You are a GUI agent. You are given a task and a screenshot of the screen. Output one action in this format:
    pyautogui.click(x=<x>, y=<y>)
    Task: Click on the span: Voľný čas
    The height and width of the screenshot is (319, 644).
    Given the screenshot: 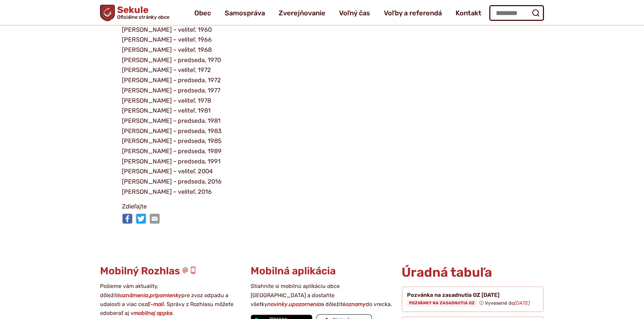 What is the action you would take?
    pyautogui.click(x=355, y=13)
    